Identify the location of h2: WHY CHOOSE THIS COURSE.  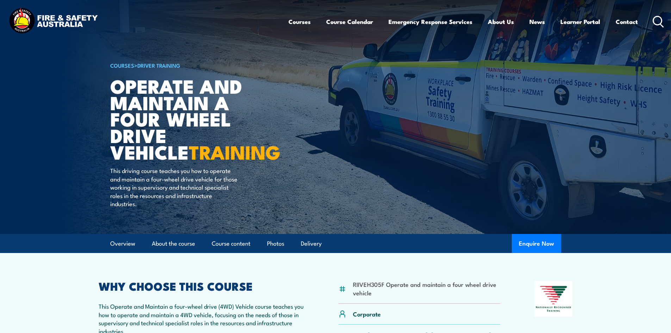
(202, 286).